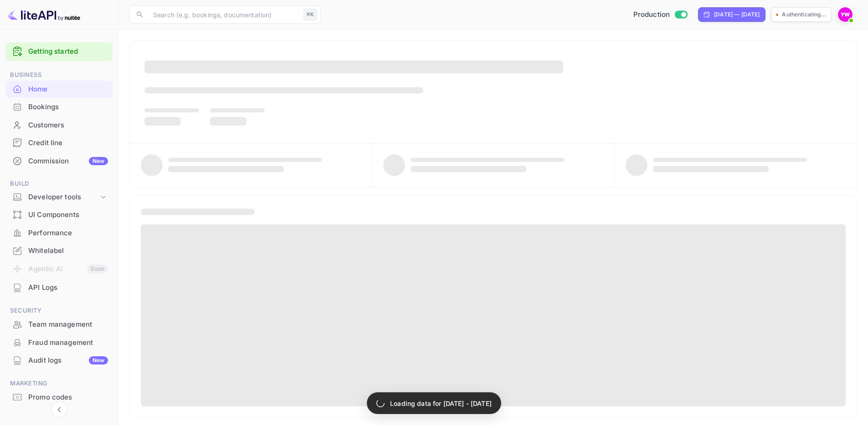  What do you see at coordinates (59, 143) in the screenshot?
I see `a: Credit line` at bounding box center [59, 143].